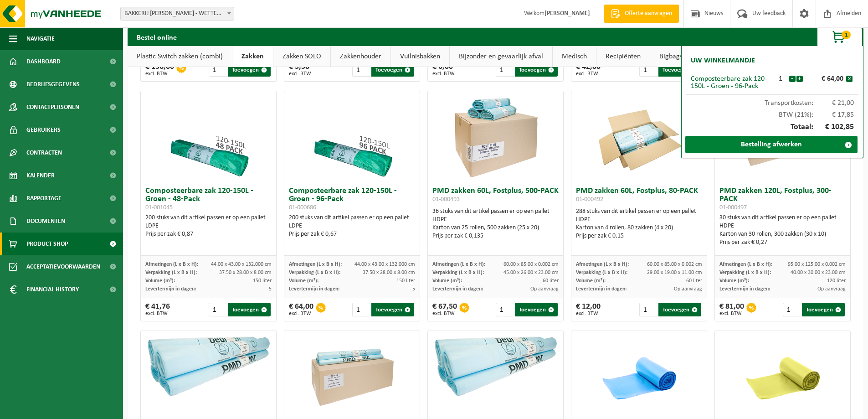  What do you see at coordinates (443, 70) in the screenshot?
I see `div: € 6,00` at bounding box center [443, 70].